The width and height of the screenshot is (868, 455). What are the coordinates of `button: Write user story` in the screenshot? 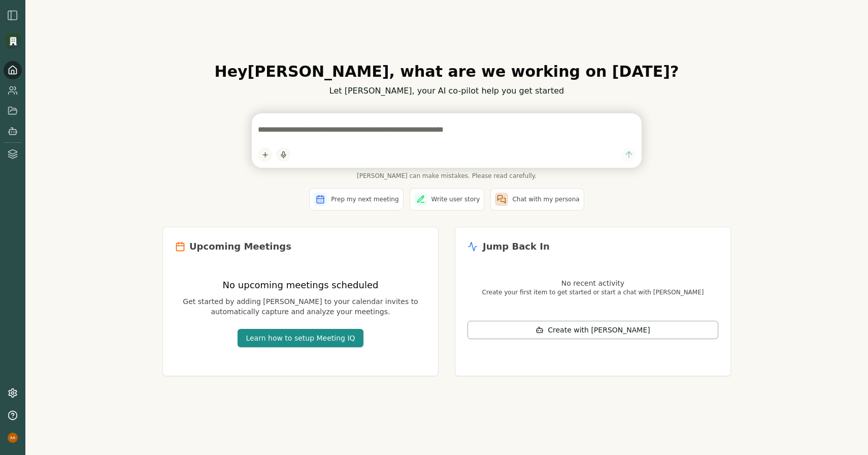 It's located at (447, 199).